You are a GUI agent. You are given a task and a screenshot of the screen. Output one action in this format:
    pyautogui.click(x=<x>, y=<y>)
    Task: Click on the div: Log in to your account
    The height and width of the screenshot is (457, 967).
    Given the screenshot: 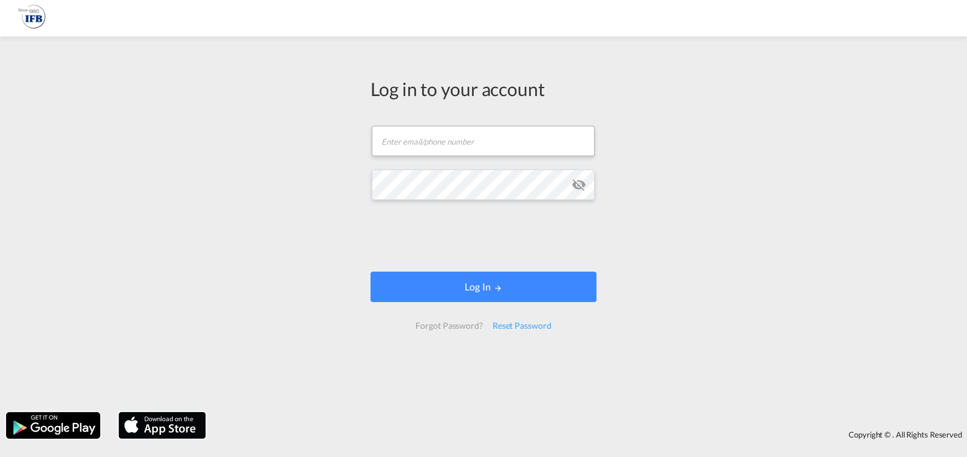 What is the action you would take?
    pyautogui.click(x=483, y=89)
    